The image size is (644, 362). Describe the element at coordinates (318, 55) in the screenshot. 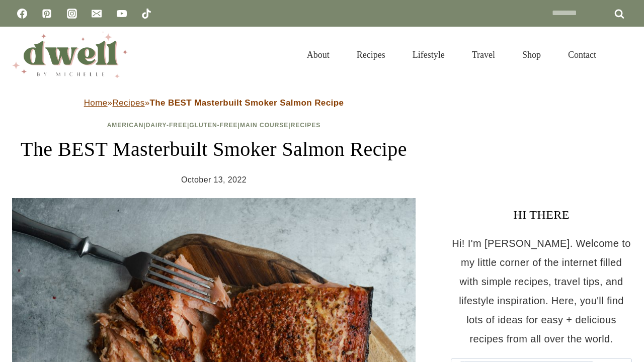

I see `a: About` at that location.